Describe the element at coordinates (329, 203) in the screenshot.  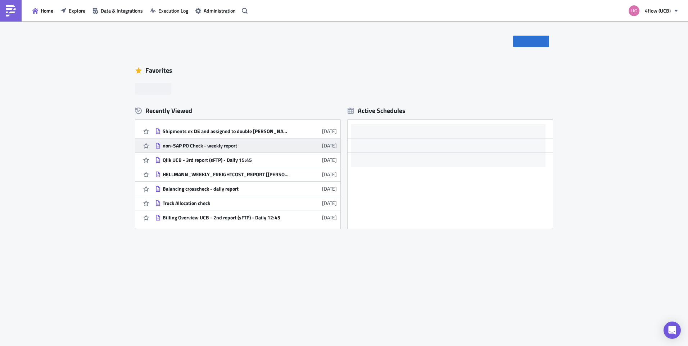
I see `time: 2025-09-05T07:29:39Z` at that location.